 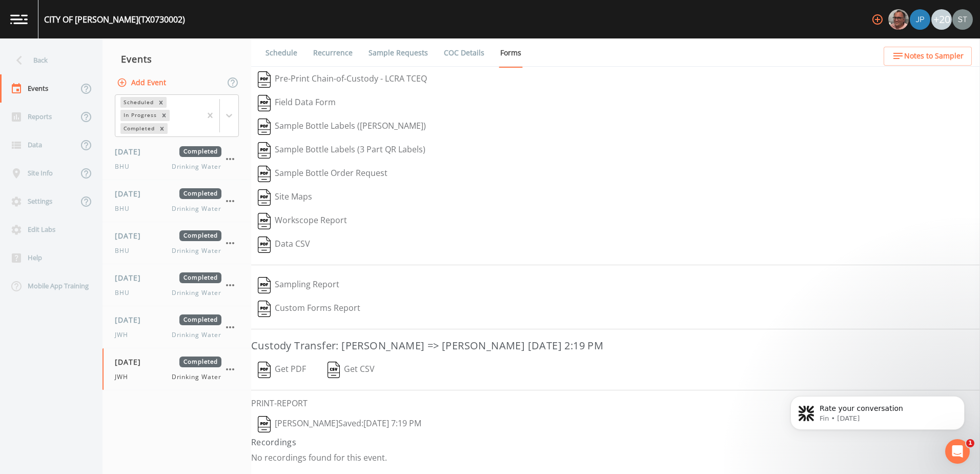 What do you see at coordinates (177, 59) in the screenshot?
I see `div: Events` at bounding box center [177, 59].